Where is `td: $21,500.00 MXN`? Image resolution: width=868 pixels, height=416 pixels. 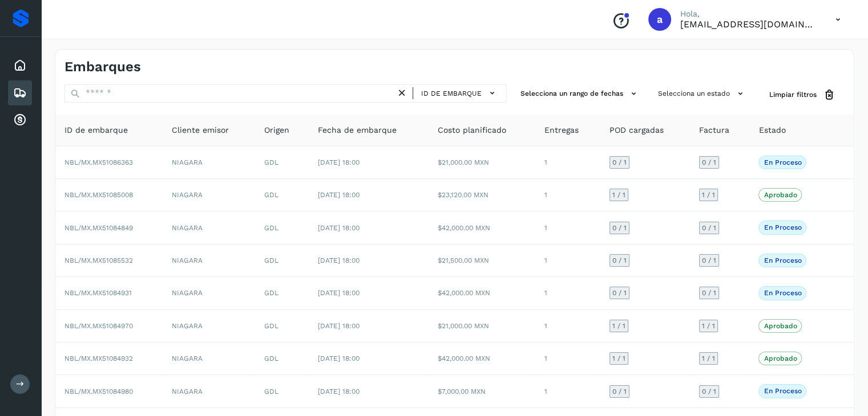
td: $21,500.00 MXN is located at coordinates (482, 260).